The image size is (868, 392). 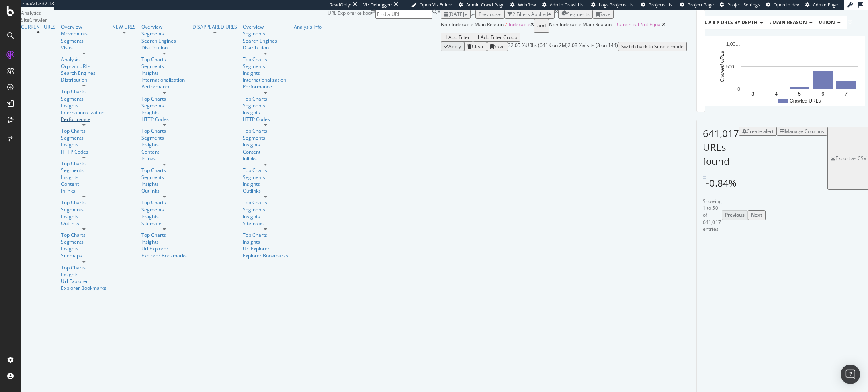 What do you see at coordinates (732, 44) in the screenshot?
I see `text: 1,00…` at bounding box center [732, 44].